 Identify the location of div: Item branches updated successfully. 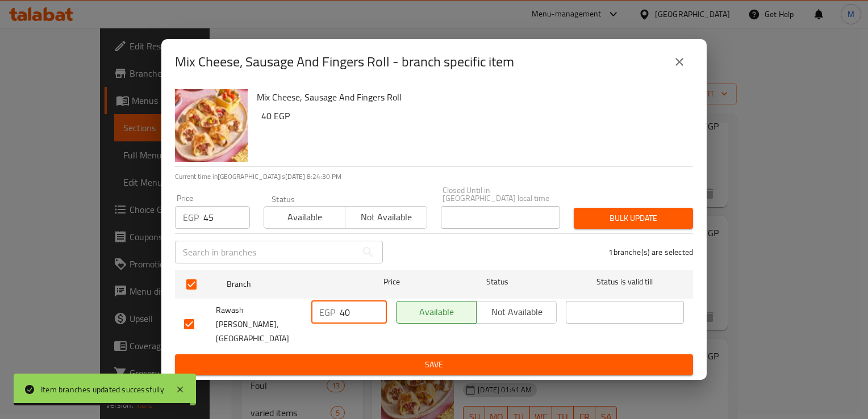
(102, 390).